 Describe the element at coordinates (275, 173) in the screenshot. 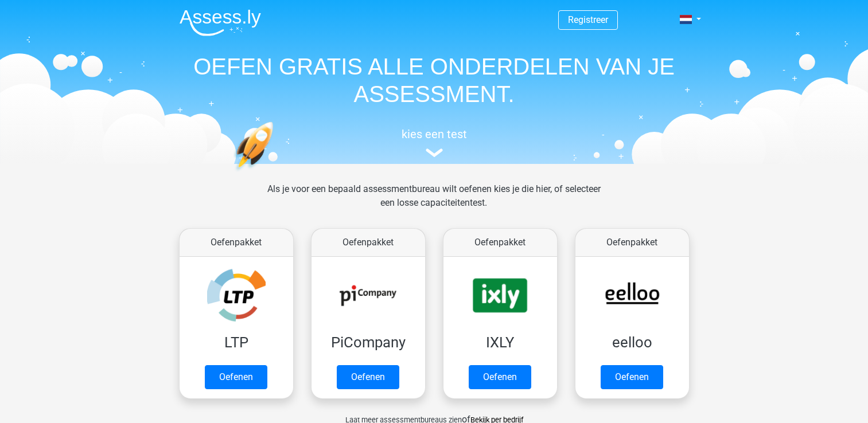

I see `img: oefenen` at that location.